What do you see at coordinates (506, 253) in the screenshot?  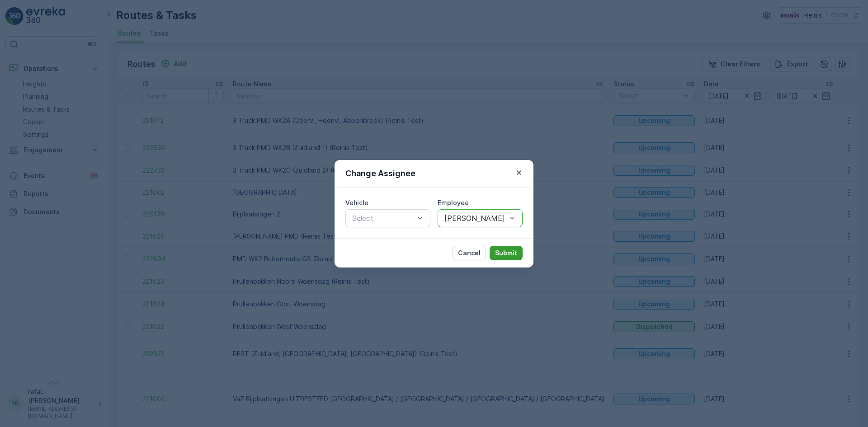 I see `button: Submit` at bounding box center [506, 253].